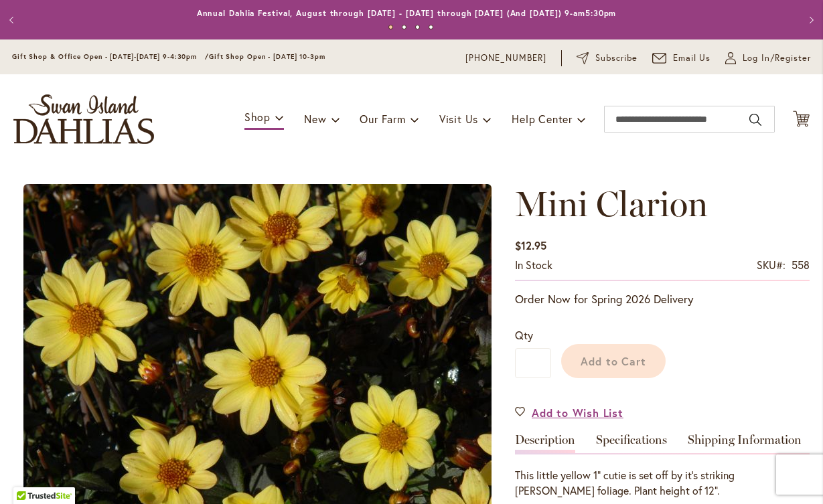 The width and height of the screenshot is (823, 504). Describe the element at coordinates (531, 245) in the screenshot. I see `span: $12.95` at that location.